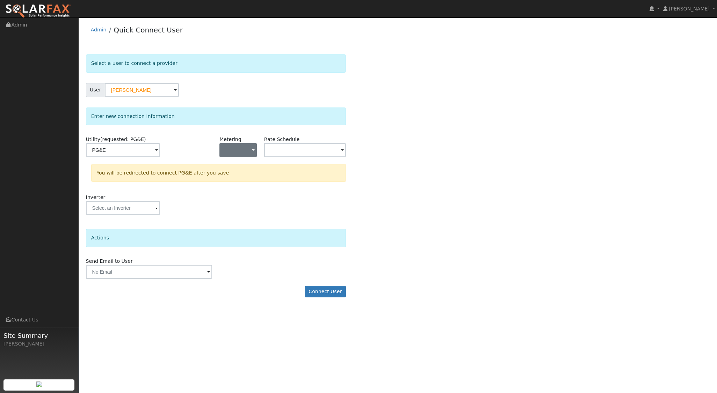 This screenshot has height=393, width=717. What do you see at coordinates (216, 116) in the screenshot?
I see `div: Enter new connection information` at bounding box center [216, 116].